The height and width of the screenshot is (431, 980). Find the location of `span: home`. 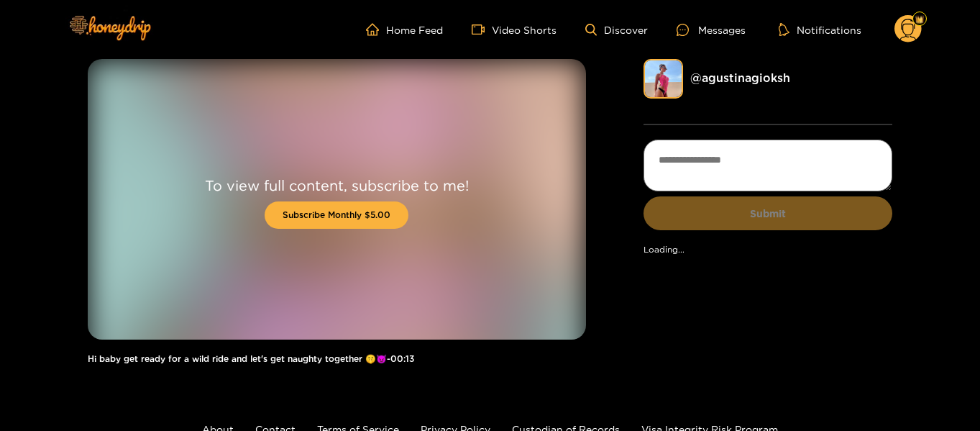

span: home is located at coordinates (376, 30).